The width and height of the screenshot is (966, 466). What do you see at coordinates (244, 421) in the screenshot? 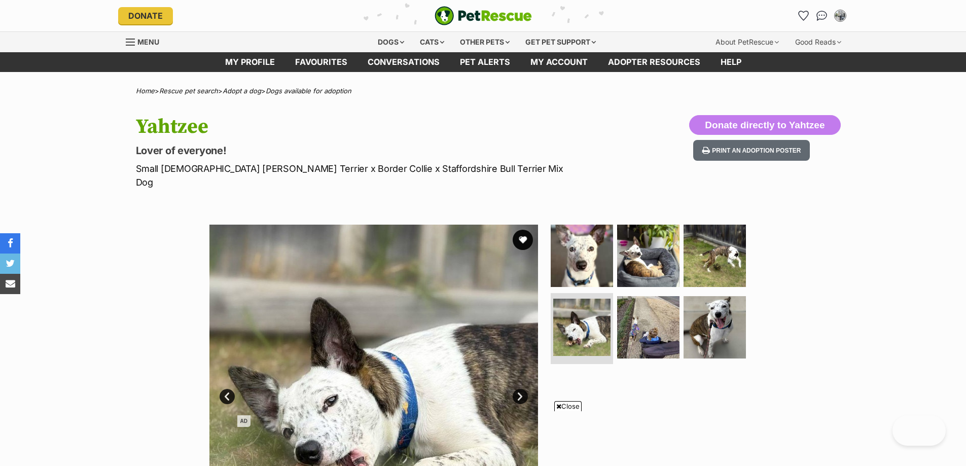
I see `span: AD` at bounding box center [244, 421].